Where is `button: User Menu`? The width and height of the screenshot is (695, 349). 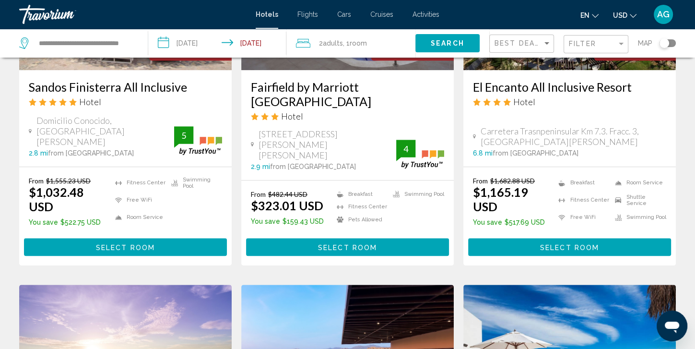
button: User Menu is located at coordinates (664, 14).